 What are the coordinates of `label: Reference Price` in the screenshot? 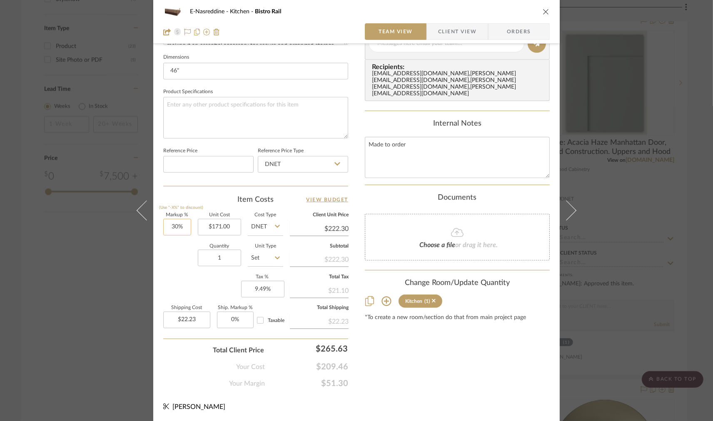 It's located at (180, 151).